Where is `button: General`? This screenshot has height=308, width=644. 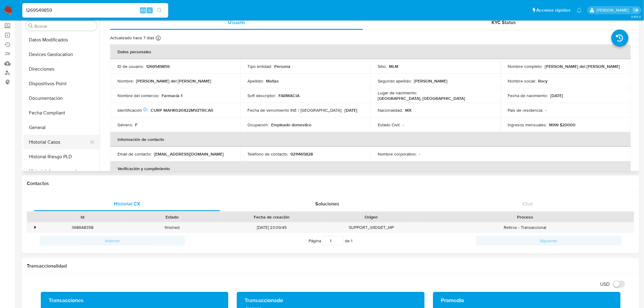
button: General is located at coordinates (61, 128).